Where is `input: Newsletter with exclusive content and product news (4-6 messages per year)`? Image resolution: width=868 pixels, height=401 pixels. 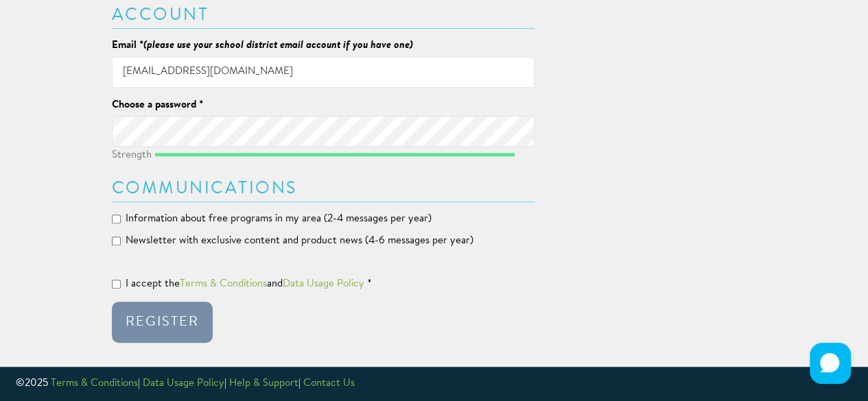 input: Newsletter with exclusive content and product news (4-6 messages per year) is located at coordinates (116, 241).